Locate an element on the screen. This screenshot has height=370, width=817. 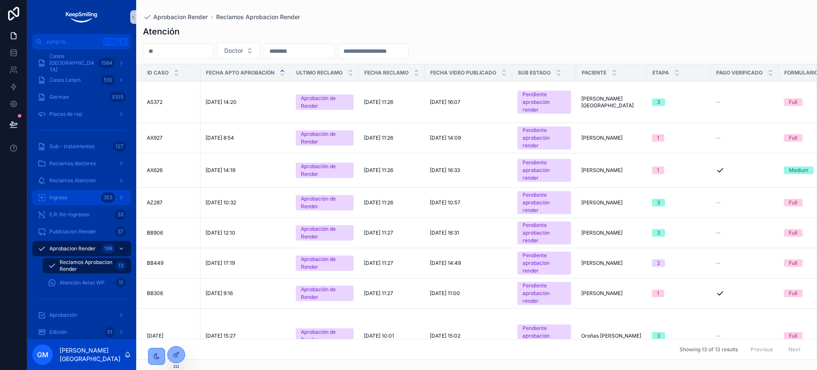
span: Paciente is located at coordinates (594, 73).